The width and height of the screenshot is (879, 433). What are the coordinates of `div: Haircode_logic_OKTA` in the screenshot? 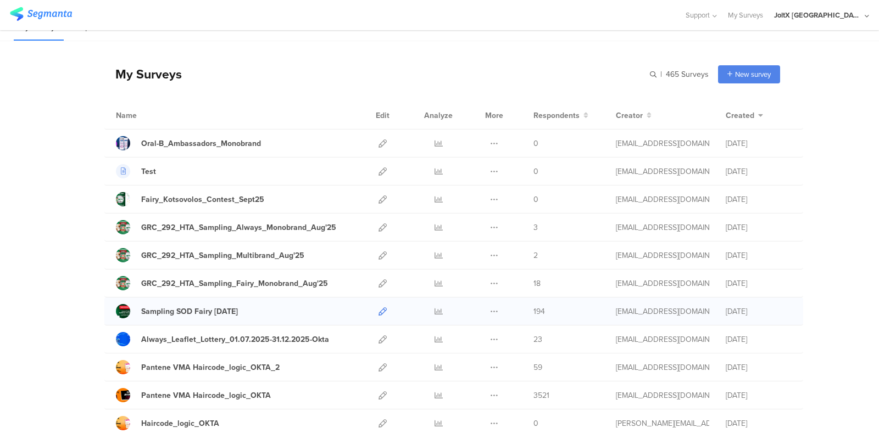 It's located at (180, 424).